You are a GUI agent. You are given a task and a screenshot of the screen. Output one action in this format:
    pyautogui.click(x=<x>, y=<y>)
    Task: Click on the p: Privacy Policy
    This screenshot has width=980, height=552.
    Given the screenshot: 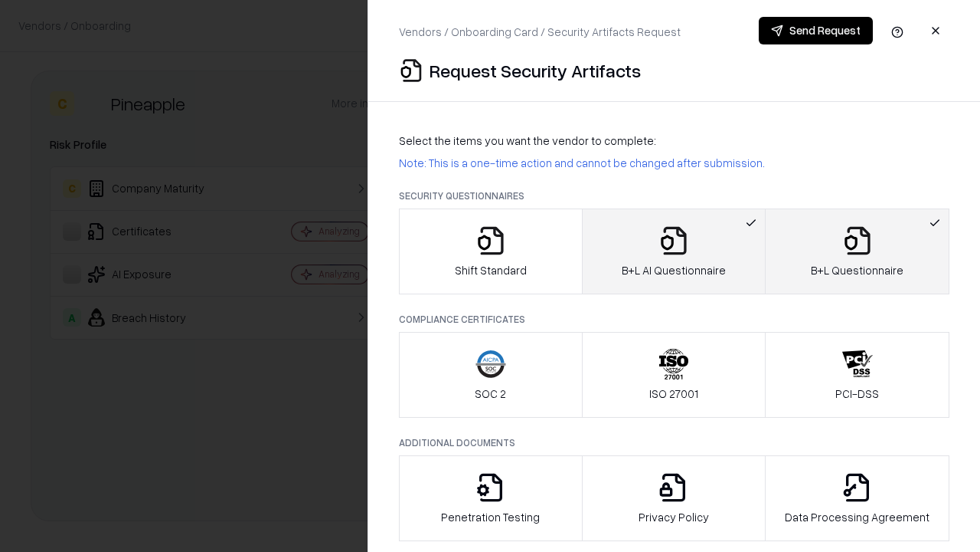 What is the action you would take?
    pyautogui.click(x=674, y=516)
    